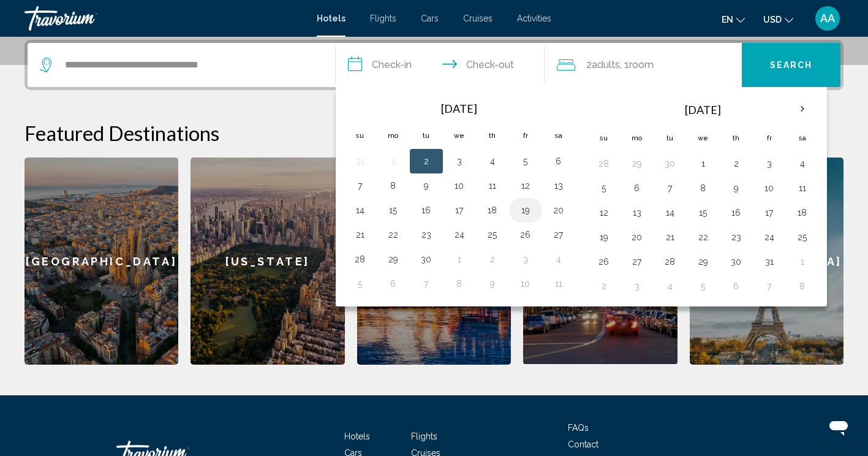  Describe the element at coordinates (778, 19) in the screenshot. I see `button: Change currency` at that location.